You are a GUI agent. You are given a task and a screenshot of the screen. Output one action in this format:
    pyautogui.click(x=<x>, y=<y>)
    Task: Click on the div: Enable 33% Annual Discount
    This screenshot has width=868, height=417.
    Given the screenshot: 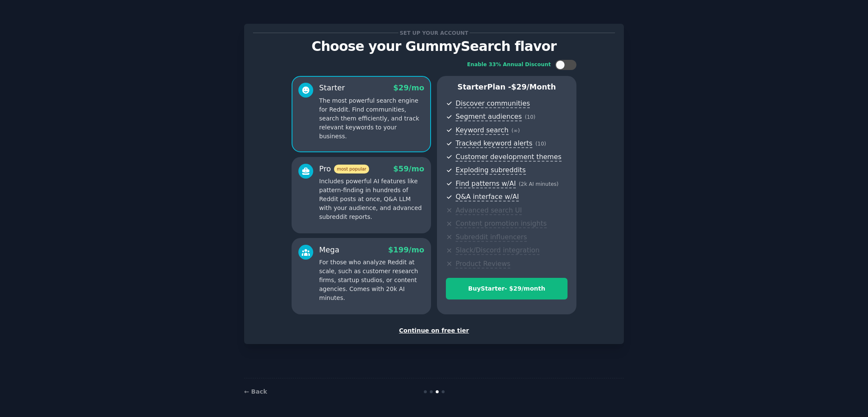 What is the action you would take?
    pyautogui.click(x=509, y=65)
    